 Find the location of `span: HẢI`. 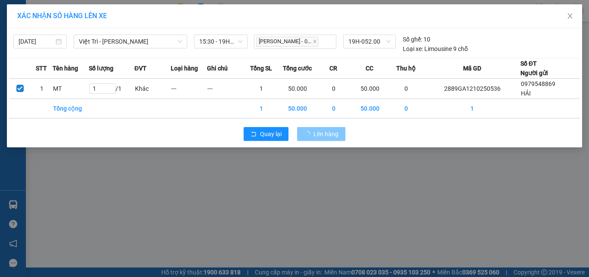

span: HẢI is located at coordinates (526, 93).